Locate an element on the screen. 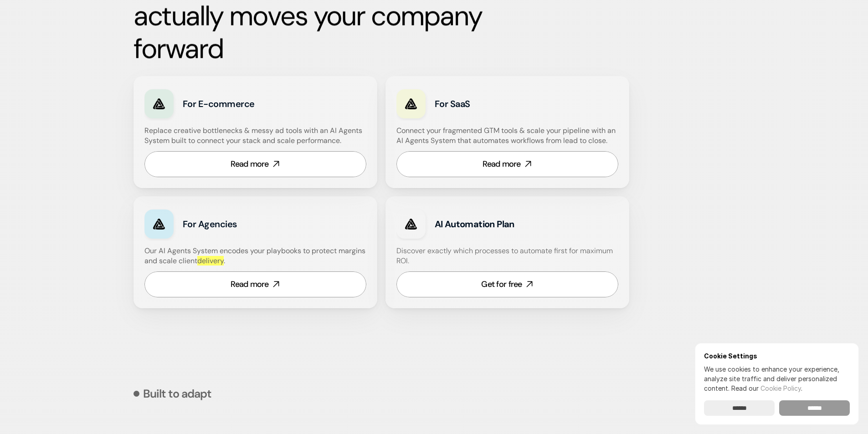  a: Cookie Policy is located at coordinates (780, 388).